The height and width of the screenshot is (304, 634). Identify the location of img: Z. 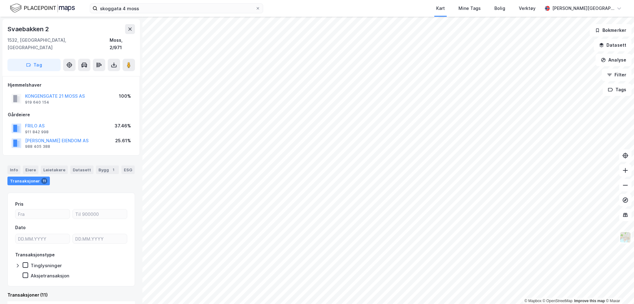
(626, 238).